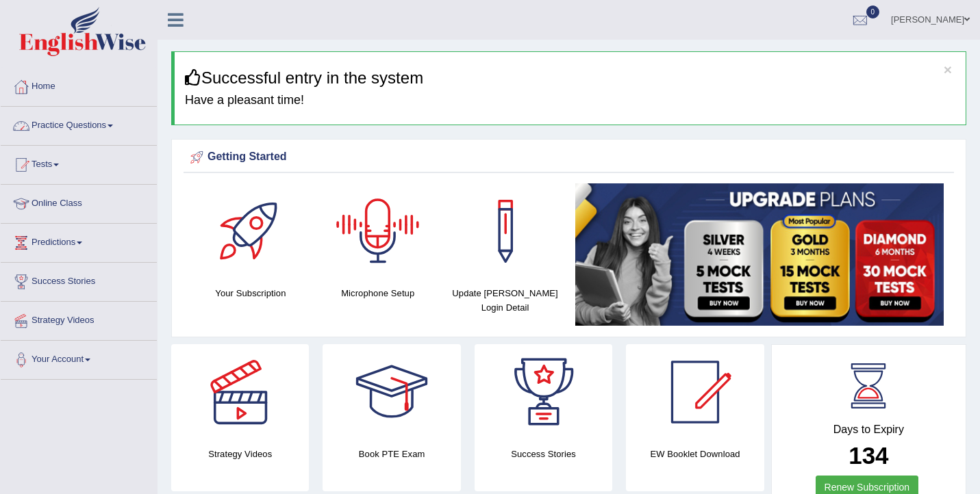  Describe the element at coordinates (868, 456) in the screenshot. I see `b: 134` at that location.